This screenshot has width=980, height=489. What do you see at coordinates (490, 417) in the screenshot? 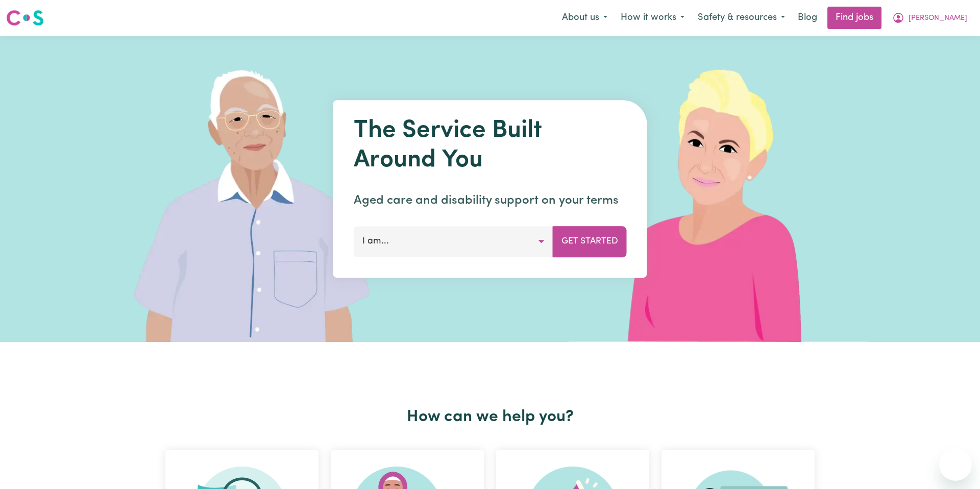
I see `h2: How can we help you?` at bounding box center [490, 417].